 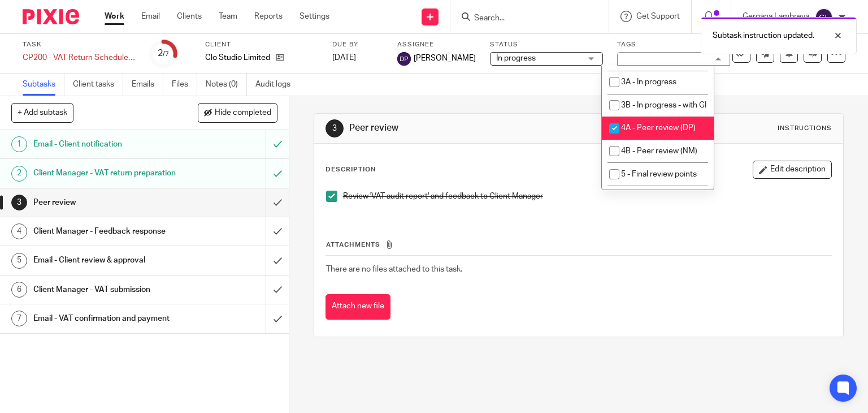 What do you see at coordinates (358, 307) in the screenshot?
I see `button: Attach new file` at bounding box center [358, 307].